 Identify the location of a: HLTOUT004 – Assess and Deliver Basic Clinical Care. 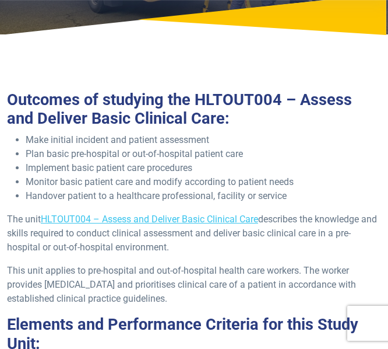
(149, 219).